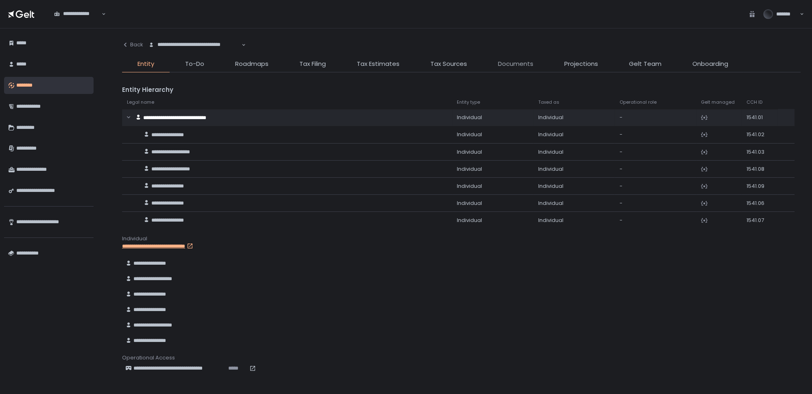  I want to click on div: 1541.02, so click(759, 135).